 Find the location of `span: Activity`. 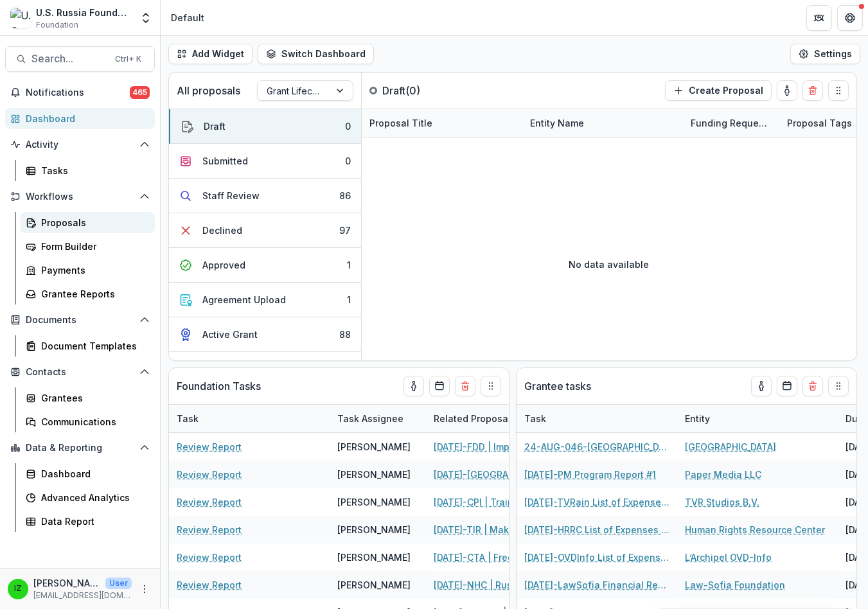

span: Activity is located at coordinates (80, 145).